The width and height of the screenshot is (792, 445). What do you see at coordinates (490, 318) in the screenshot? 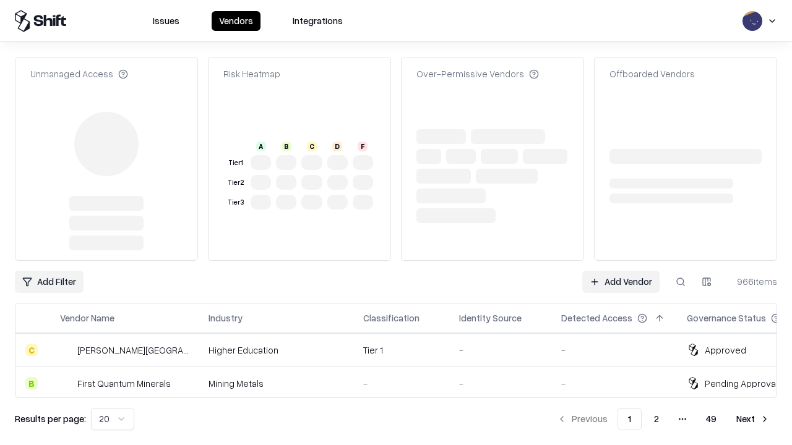
I see `div: Identity Source` at bounding box center [490, 318].